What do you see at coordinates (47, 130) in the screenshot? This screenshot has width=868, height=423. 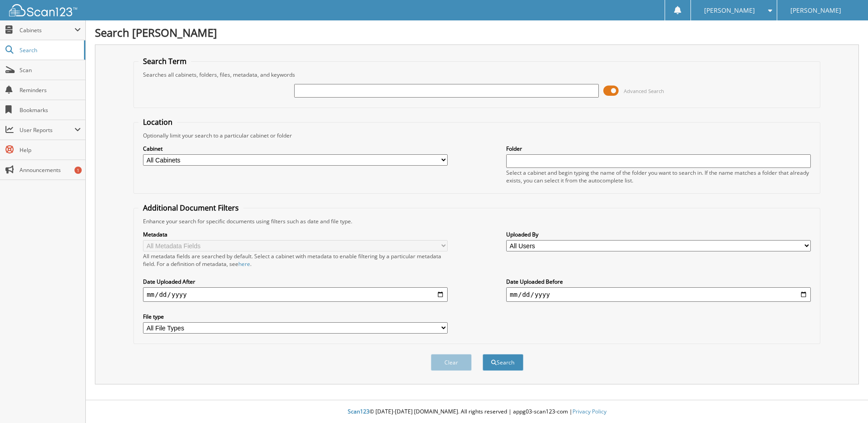 I see `span: User Reports` at bounding box center [47, 130].